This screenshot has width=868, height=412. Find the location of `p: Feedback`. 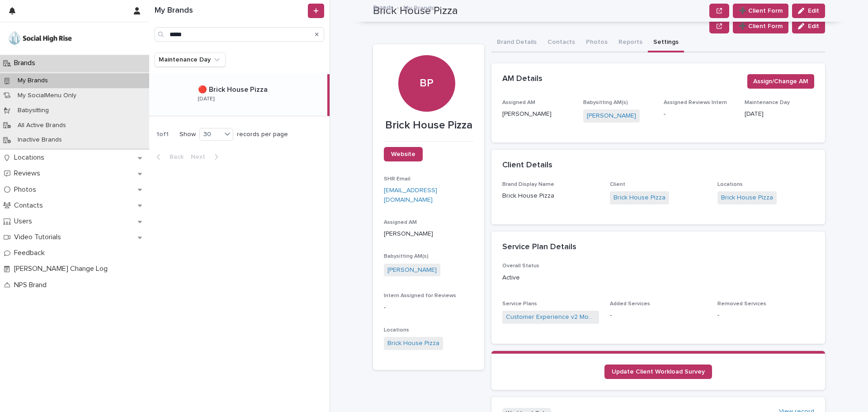

p: Feedback is located at coordinates (32, 253).